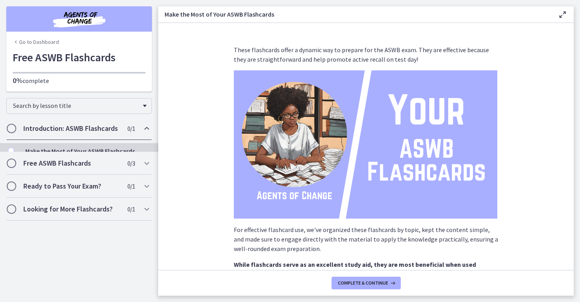 The image size is (580, 302). I want to click on p: complete, so click(79, 81).